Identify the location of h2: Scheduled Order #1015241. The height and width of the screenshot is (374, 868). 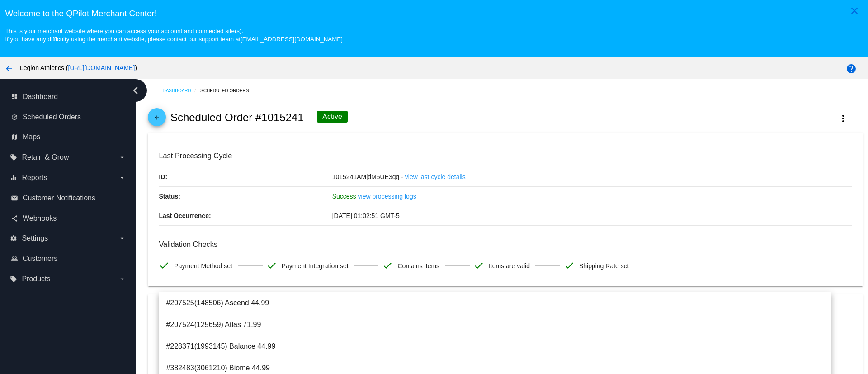
(237, 117).